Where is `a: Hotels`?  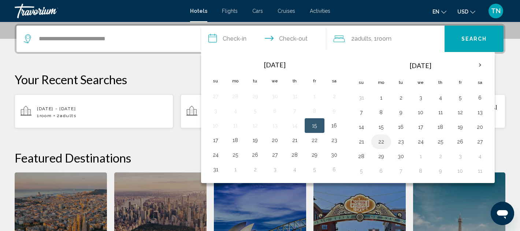 a: Hotels is located at coordinates (198, 11).